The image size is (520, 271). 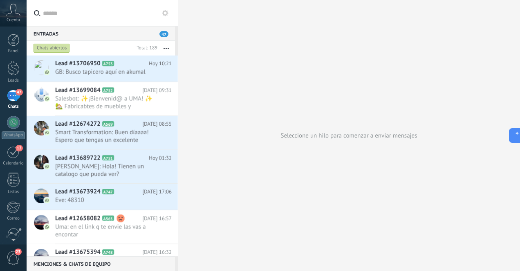 I want to click on span: 23, so click(x=18, y=252).